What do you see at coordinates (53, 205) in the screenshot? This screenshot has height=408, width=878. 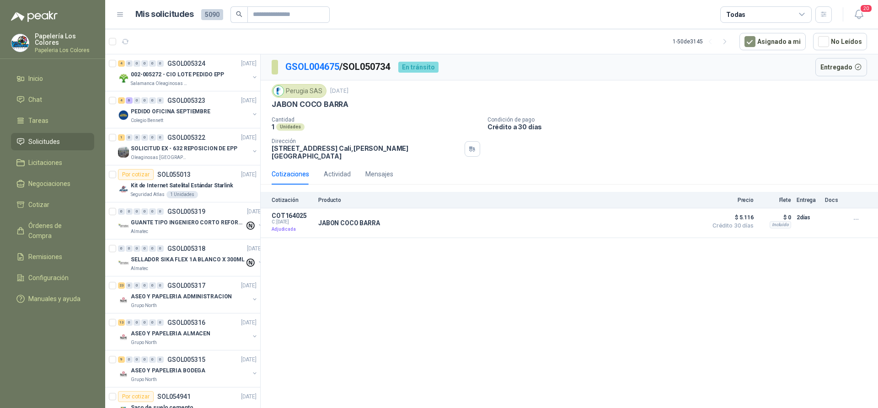 I see `a: Cotizar` at bounding box center [53, 205].